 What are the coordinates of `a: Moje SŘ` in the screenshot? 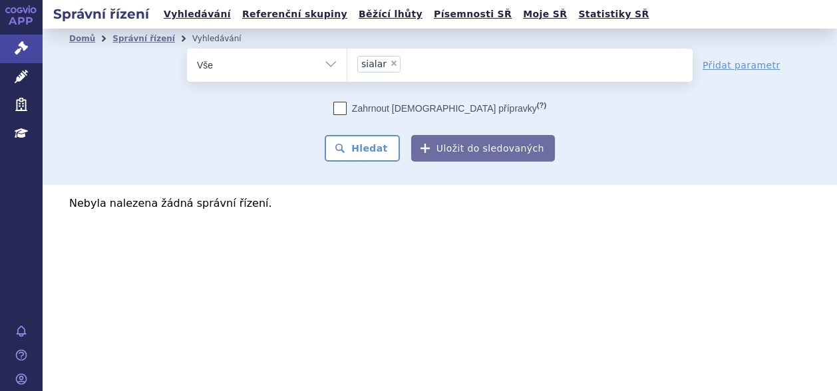 It's located at (545, 14).